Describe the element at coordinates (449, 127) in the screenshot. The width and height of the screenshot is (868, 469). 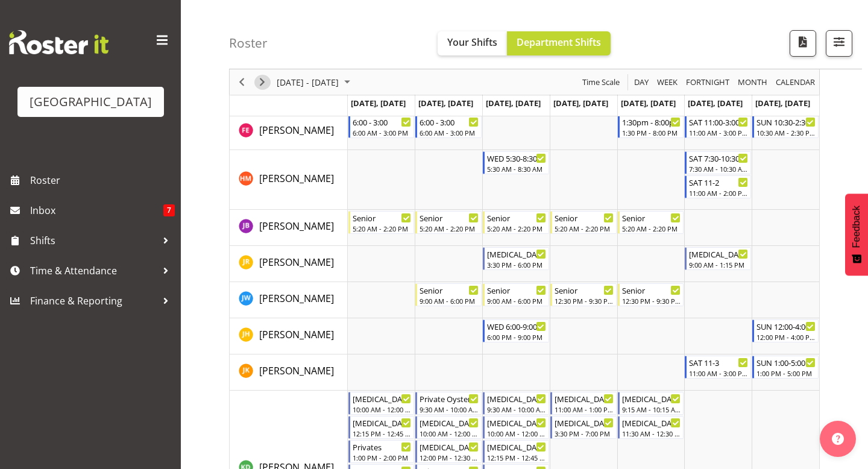
I see `div: Finn Edwards"s event - 6:00 - 3:00 Begin From Tuesday, September 16, 2025 at 6:00:00 AM GMT+12:00...` at that location.